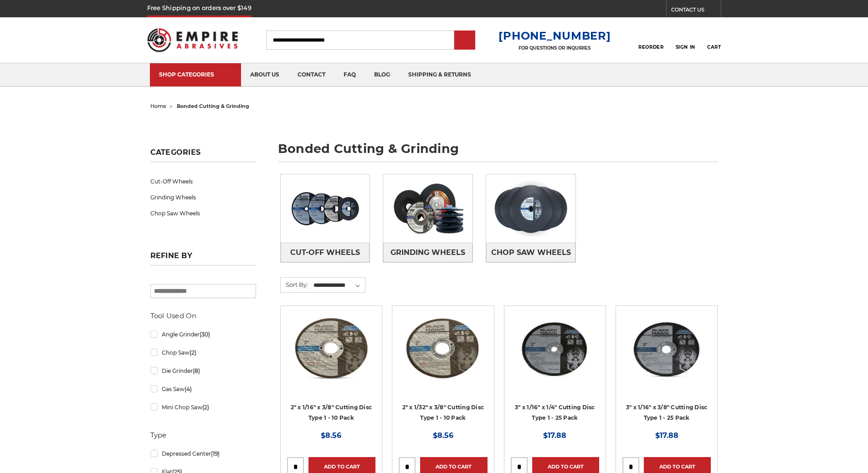 The height and width of the screenshot is (473, 868). What do you see at coordinates (265, 75) in the screenshot?
I see `a: about us` at bounding box center [265, 75].